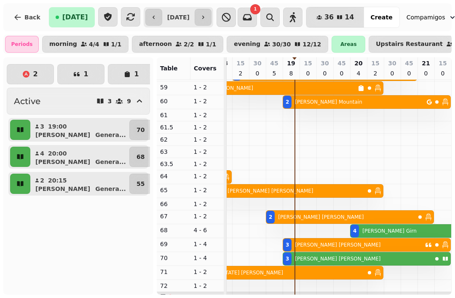 This screenshot has width=455, height=298. What do you see at coordinates (27, 101) in the screenshot?
I see `h2: Active` at bounding box center [27, 101].